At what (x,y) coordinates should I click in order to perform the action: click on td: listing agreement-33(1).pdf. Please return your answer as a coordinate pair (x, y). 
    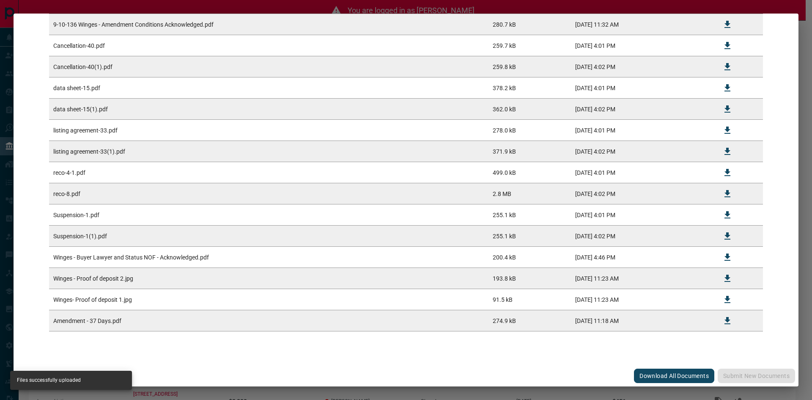
    Looking at the image, I should click on (269, 151).